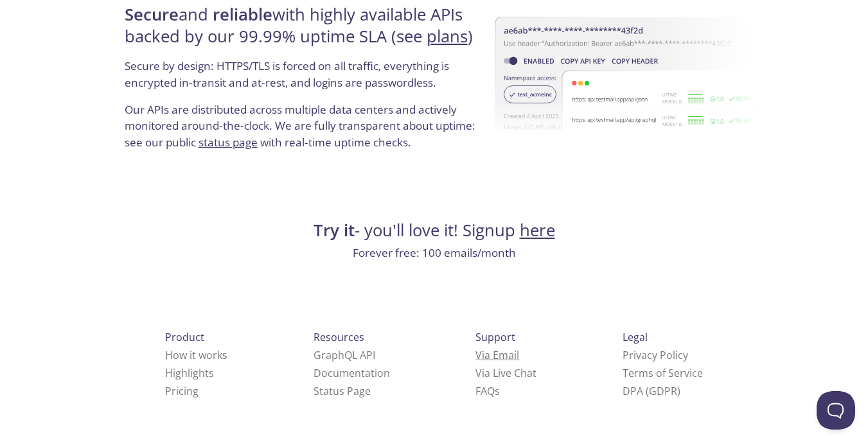  I want to click on strong: Secure, so click(152, 14).